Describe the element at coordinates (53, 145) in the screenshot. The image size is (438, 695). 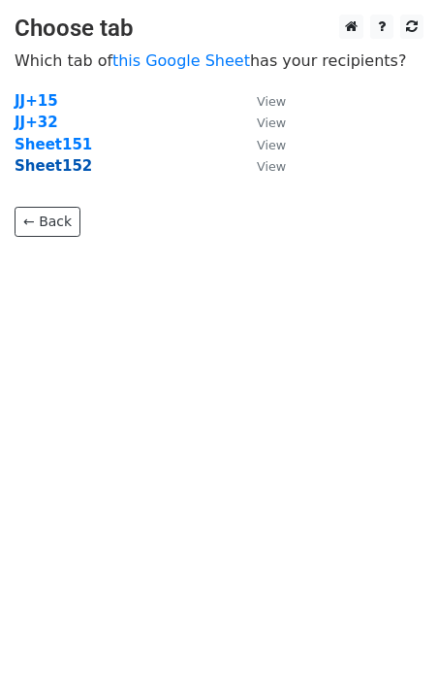
I see `a: Sheet151` at that location.